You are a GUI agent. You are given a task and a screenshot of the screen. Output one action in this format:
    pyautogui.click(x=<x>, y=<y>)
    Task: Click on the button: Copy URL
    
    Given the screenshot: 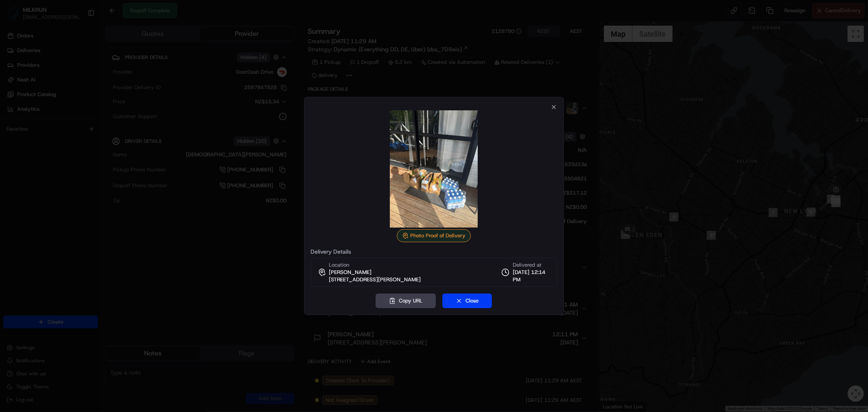 What is the action you would take?
    pyautogui.click(x=406, y=301)
    